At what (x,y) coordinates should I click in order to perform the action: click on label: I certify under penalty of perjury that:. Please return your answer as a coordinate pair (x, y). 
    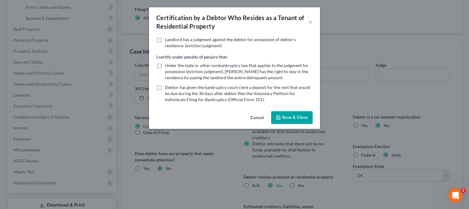
    Looking at the image, I should click on (192, 57).